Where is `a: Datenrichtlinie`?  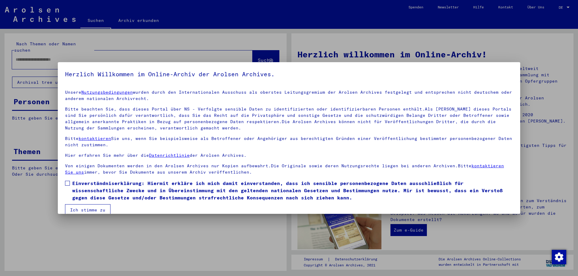
a: Datenrichtlinie is located at coordinates (169, 156).